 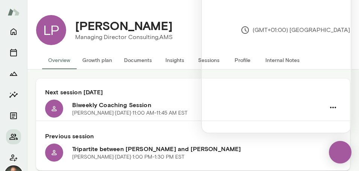 I want to click on button: Overview, so click(x=59, y=60).